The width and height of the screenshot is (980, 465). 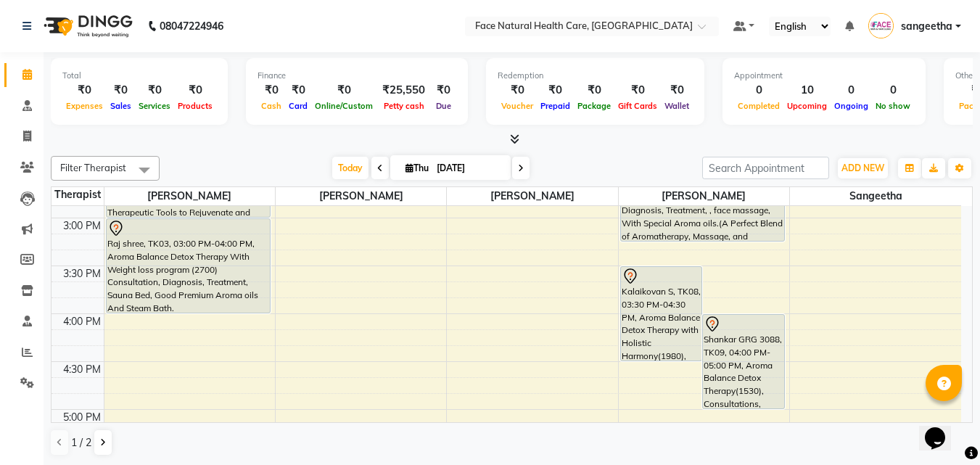 I want to click on b: 08047224946, so click(x=191, y=26).